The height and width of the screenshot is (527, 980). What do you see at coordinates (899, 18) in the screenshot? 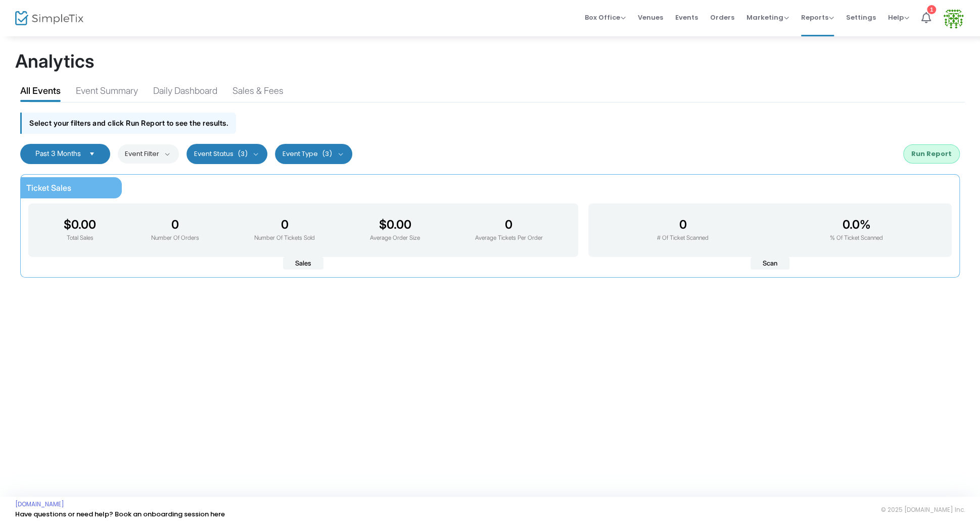
I see `span: Help` at bounding box center [899, 18].